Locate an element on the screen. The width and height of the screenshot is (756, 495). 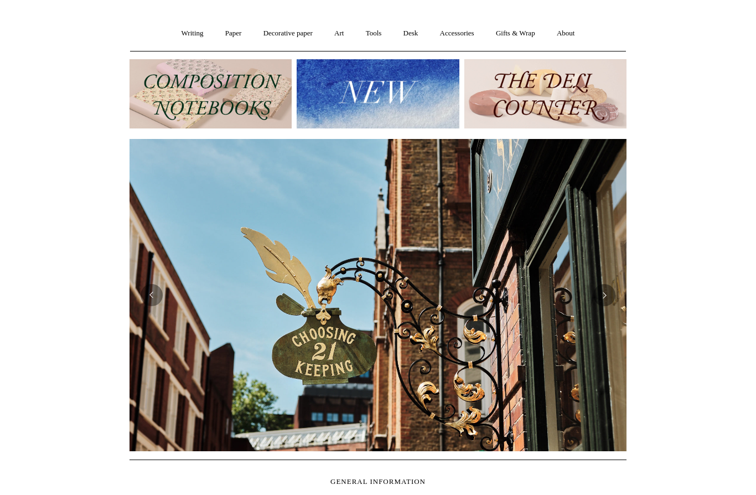
a: About is located at coordinates (566, 33).